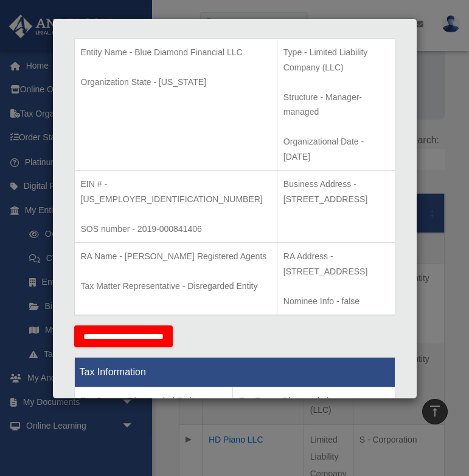  What do you see at coordinates (154, 401) in the screenshot?
I see `p: Tax Status - Disregarded Entity` at bounding box center [154, 401].